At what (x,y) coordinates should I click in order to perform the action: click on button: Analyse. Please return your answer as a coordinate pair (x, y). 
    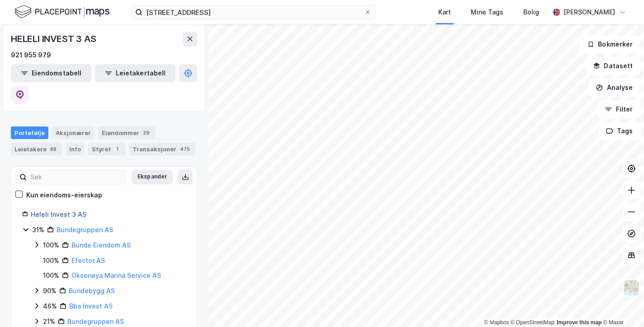
    Looking at the image, I should click on (615, 88).